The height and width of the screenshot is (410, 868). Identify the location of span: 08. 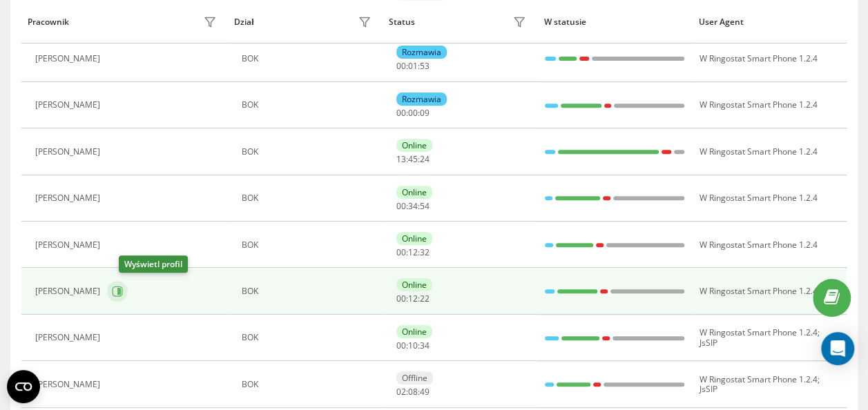
(413, 391).